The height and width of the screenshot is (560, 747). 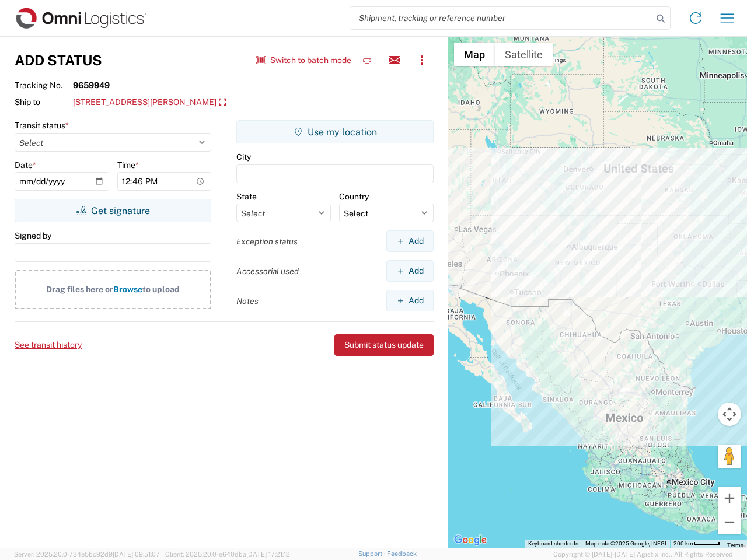 I want to click on button: See transit history, so click(x=48, y=345).